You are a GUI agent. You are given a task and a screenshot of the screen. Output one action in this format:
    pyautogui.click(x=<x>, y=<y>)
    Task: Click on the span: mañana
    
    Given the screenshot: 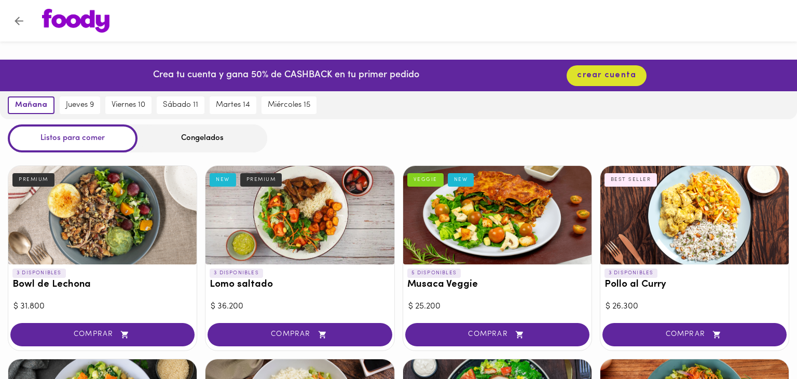 What is the action you would take?
    pyautogui.click(x=31, y=105)
    